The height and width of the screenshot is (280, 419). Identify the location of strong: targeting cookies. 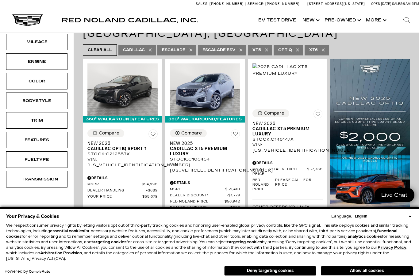
(244, 242).